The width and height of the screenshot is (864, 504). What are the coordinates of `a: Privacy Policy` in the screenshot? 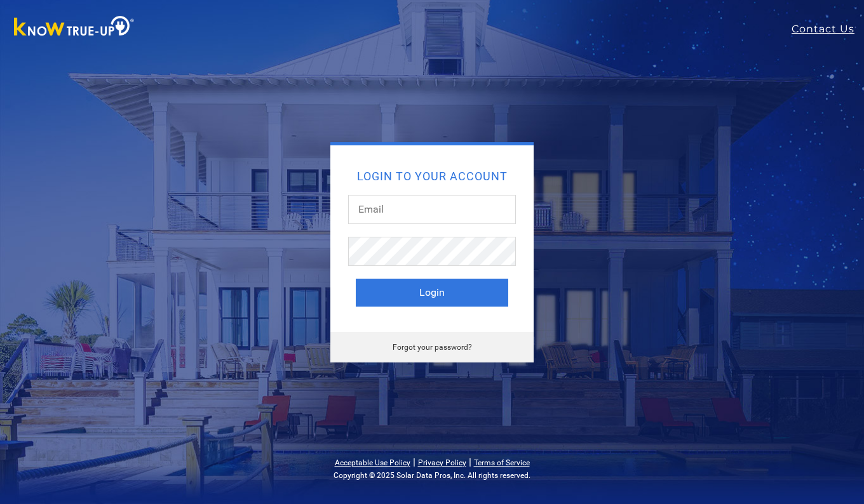 It's located at (442, 463).